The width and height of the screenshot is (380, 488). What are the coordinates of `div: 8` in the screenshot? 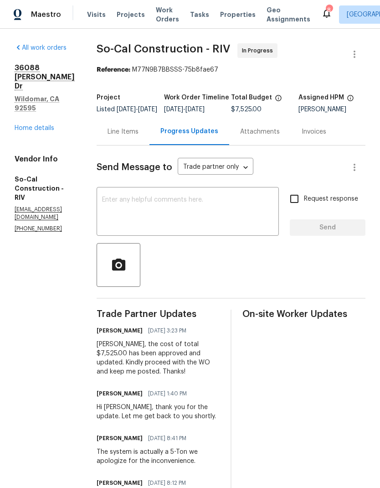 It's located at (329, 10).